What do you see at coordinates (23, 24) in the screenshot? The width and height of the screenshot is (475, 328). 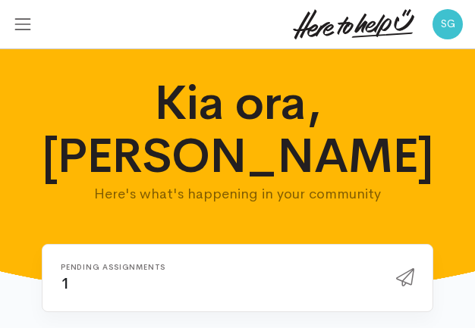 I see `button: Toggle navigation` at bounding box center [23, 24].